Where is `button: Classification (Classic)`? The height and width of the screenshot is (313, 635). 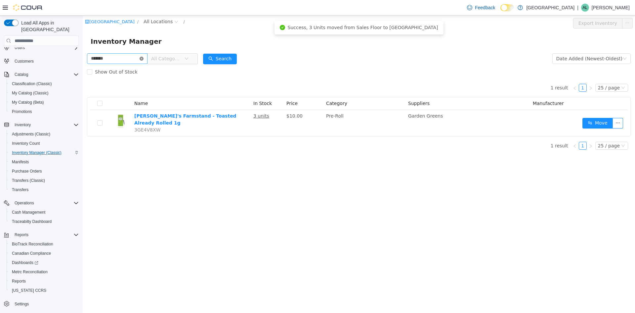 button: Classification (Classic) is located at coordinates (44, 84).